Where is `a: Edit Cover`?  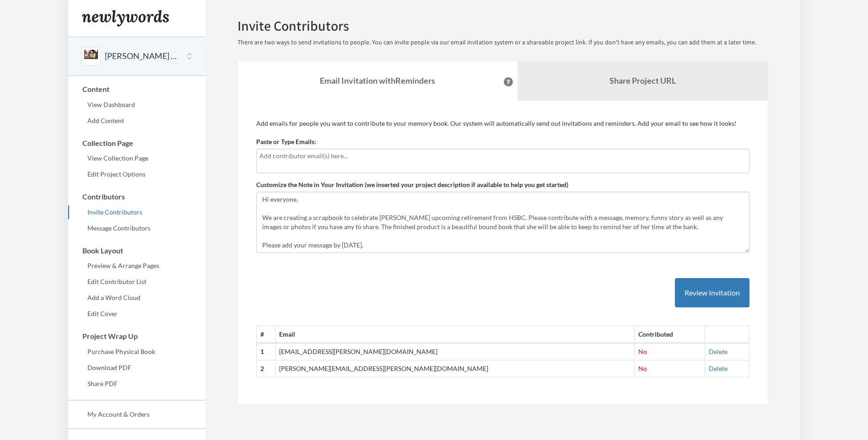
a: Edit Cover is located at coordinates (137, 314).